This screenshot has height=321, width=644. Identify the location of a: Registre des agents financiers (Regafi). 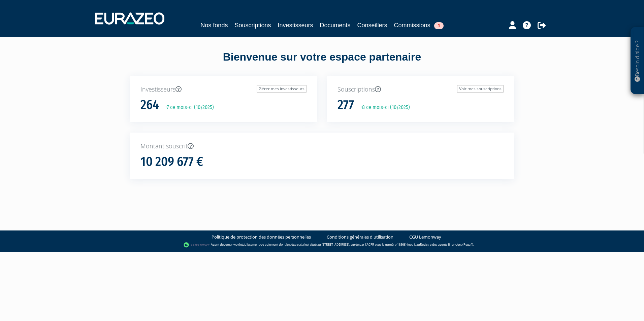
(446, 244).